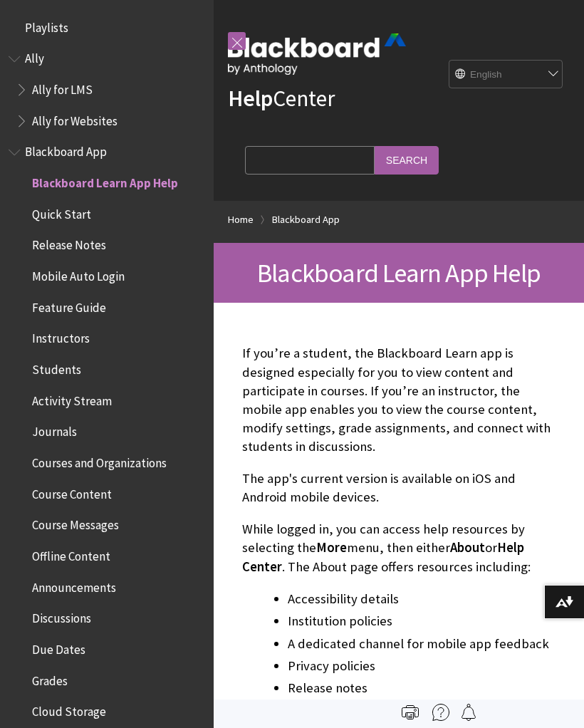 The width and height of the screenshot is (584, 728). What do you see at coordinates (72, 491) in the screenshot?
I see `span: Course Content` at bounding box center [72, 491].